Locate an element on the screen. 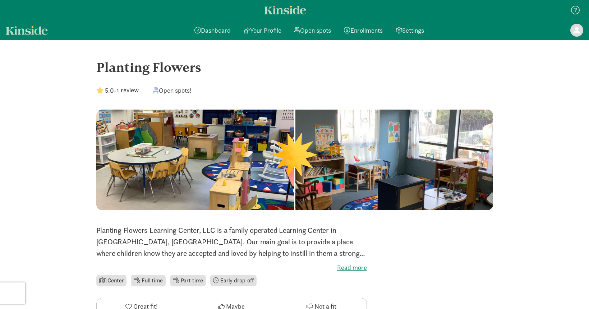 Image resolution: width=589 pixels, height=309 pixels. li: Part time is located at coordinates (188, 281).